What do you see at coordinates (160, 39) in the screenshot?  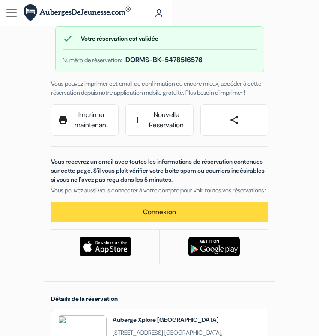 I see `div: Votre réservation est validée` at bounding box center [160, 39].